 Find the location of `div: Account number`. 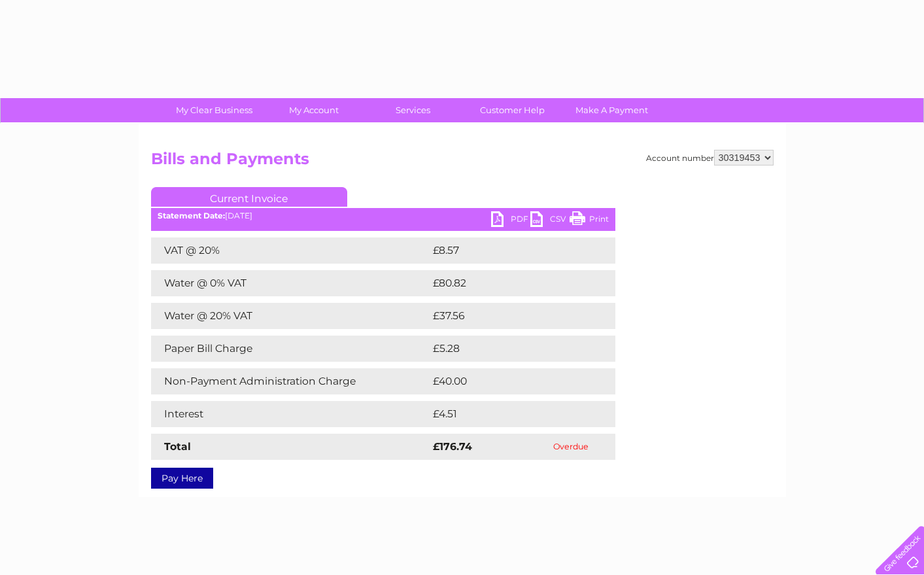

div: Account number is located at coordinates (710, 157).